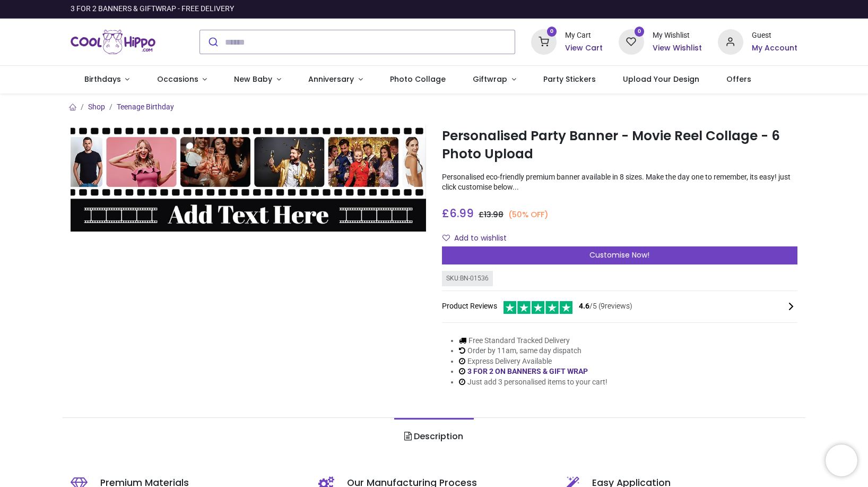 The image size is (868, 487). I want to click on button: Add to wishlistAdd to wishlist, so click(479, 238).